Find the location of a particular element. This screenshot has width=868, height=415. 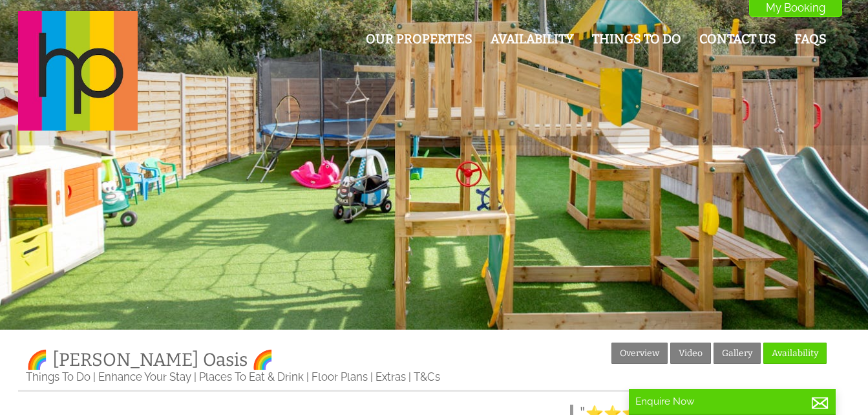

a: Places To Eat & Drink is located at coordinates (252, 377).